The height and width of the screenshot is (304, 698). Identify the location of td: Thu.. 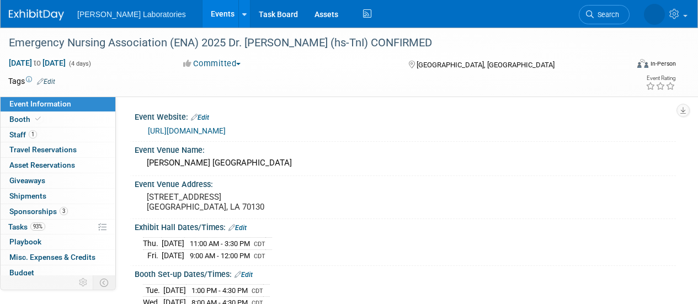
(152, 244).